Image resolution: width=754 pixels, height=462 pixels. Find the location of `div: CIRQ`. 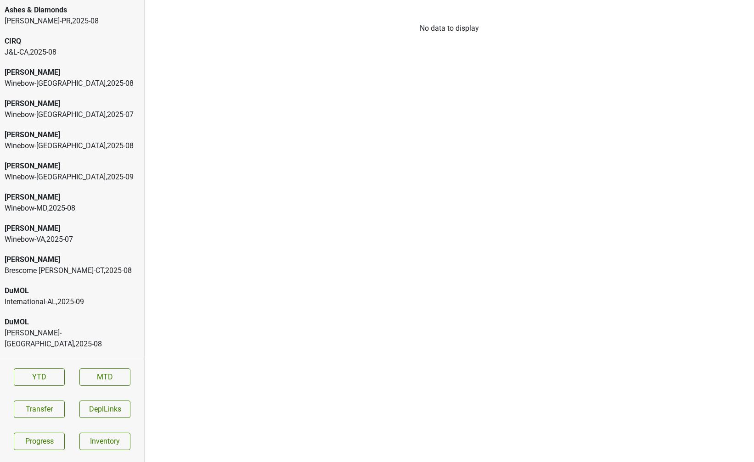

div: CIRQ is located at coordinates (72, 41).